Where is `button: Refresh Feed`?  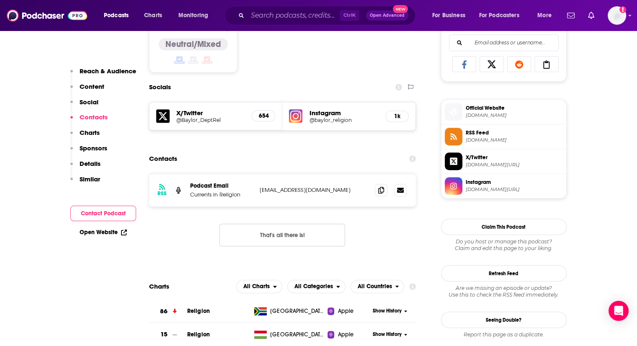
button: Refresh Feed is located at coordinates (504, 273).